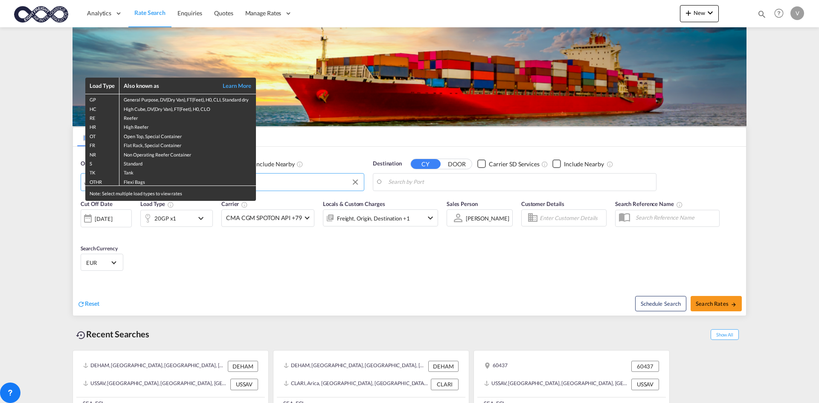 Image resolution: width=819 pixels, height=403 pixels. What do you see at coordinates (171, 193) in the screenshot?
I see `div: Note: Select multiple load types to view rates` at bounding box center [171, 193].